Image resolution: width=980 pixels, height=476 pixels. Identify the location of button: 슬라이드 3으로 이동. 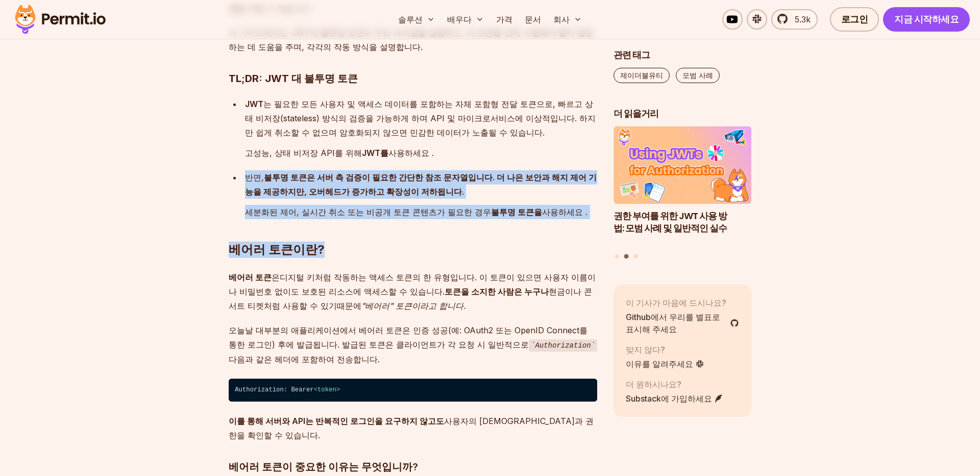
(636, 256).